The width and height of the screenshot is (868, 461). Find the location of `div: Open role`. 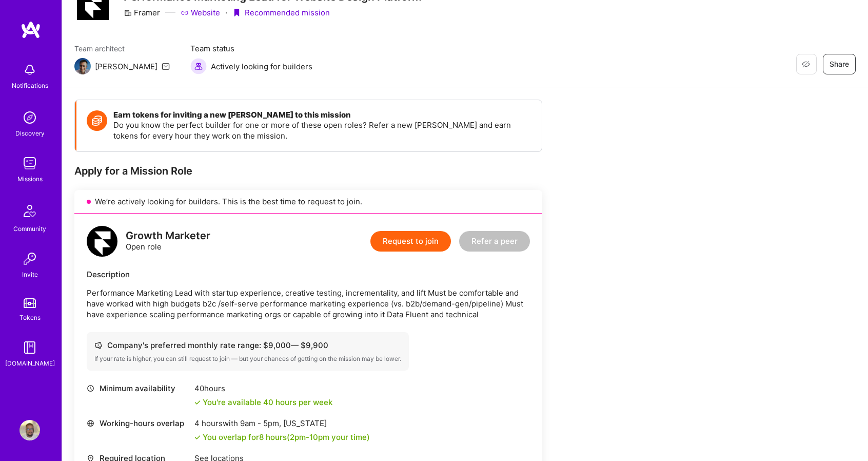

div: Open role is located at coordinates (168, 242).